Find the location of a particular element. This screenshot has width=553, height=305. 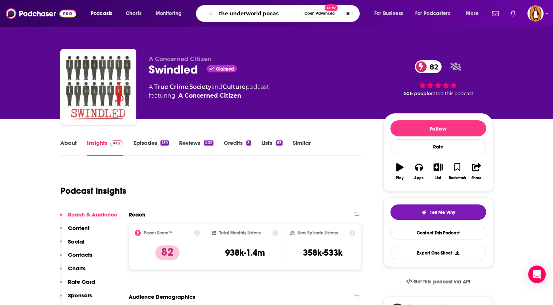

button: Apps is located at coordinates (419, 172).